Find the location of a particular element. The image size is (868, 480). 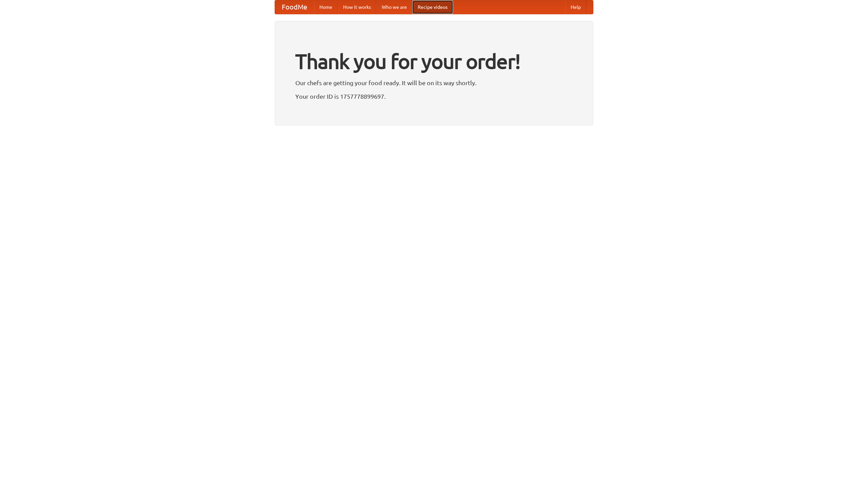

a: Who we are is located at coordinates (394, 7).